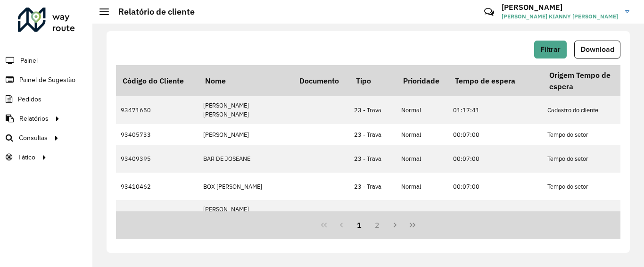  What do you see at coordinates (157, 134) in the screenshot?
I see `td: 93405733` at bounding box center [157, 134].